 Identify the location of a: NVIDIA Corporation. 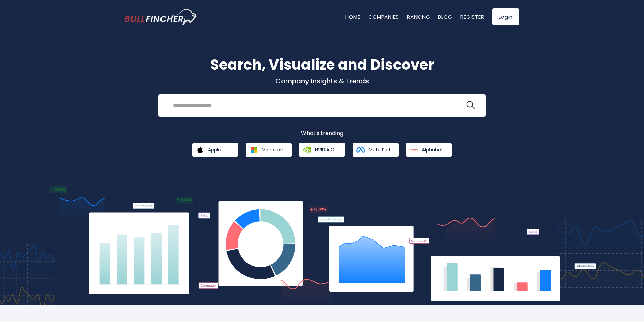
(322, 149).